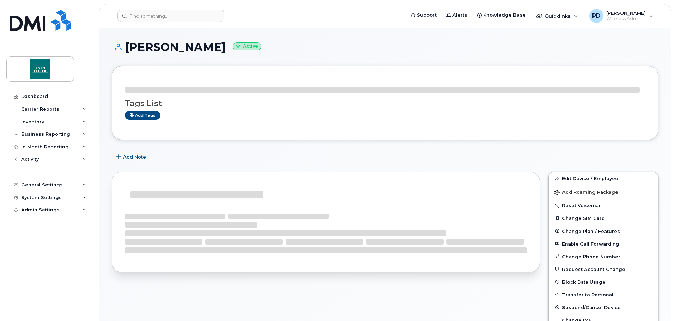  Describe the element at coordinates (132, 157) in the screenshot. I see `button: Add Note` at that location.